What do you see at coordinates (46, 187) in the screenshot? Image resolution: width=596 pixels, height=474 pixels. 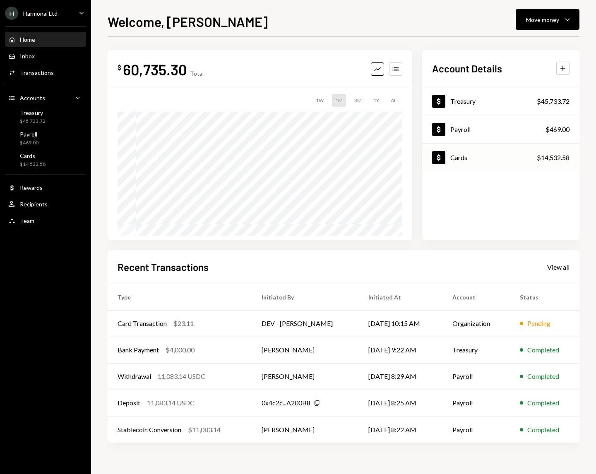 I see `a: Rewards` at bounding box center [46, 187].